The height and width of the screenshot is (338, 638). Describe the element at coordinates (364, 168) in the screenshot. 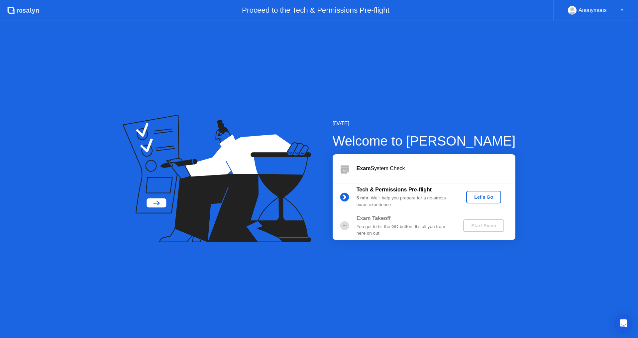

I see `b: Exam` at that location.